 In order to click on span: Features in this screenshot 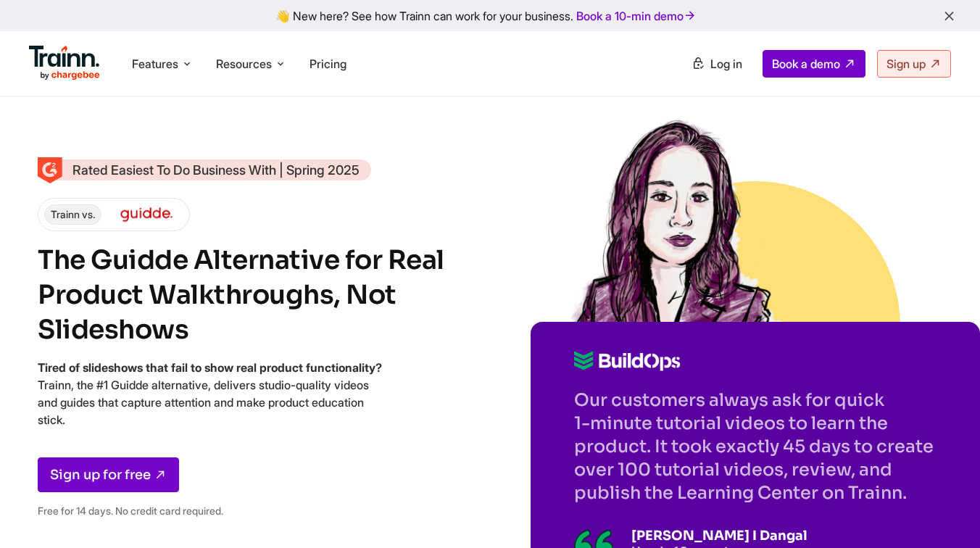, I will do `click(155, 63)`.